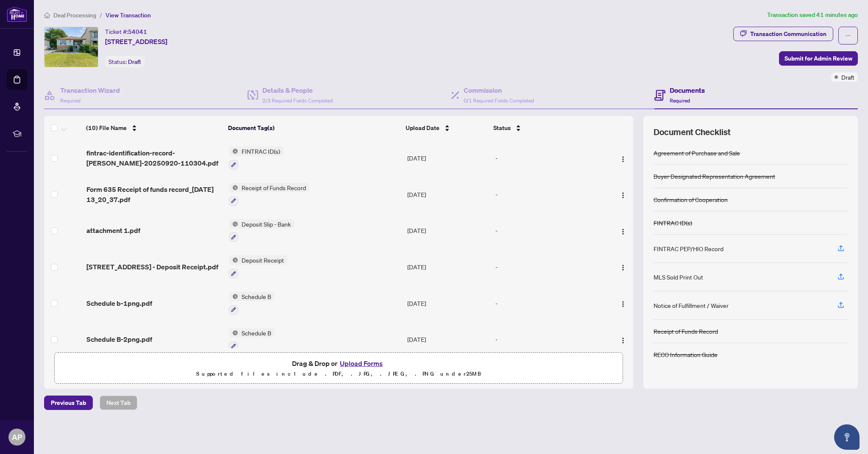 The width and height of the screenshot is (868, 454). Describe the element at coordinates (847, 437) in the screenshot. I see `button: Open asap` at that location.